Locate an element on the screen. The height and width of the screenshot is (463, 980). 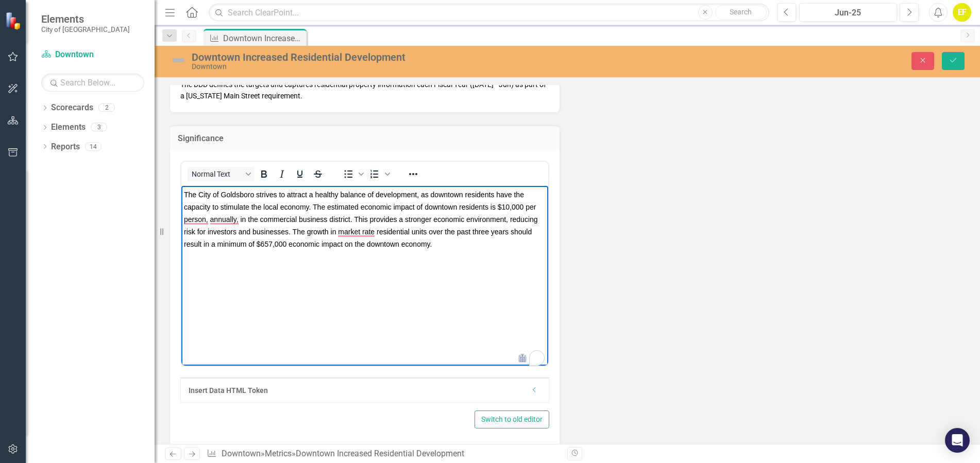
div: EF is located at coordinates (962, 13).